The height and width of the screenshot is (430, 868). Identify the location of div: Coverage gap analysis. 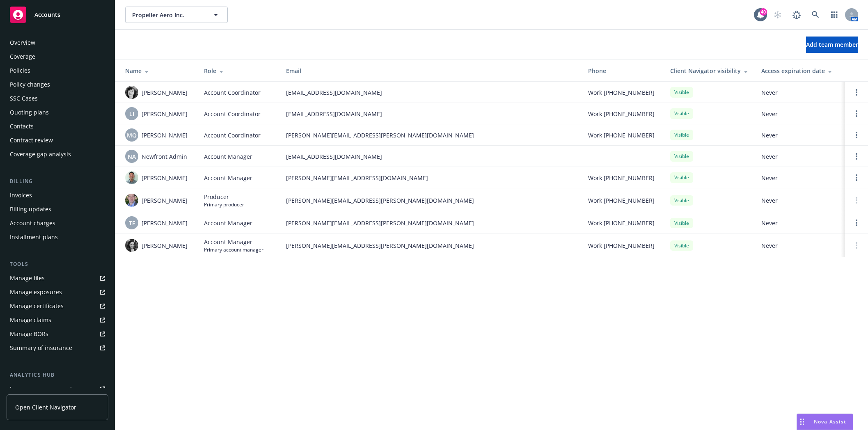
(40, 154).